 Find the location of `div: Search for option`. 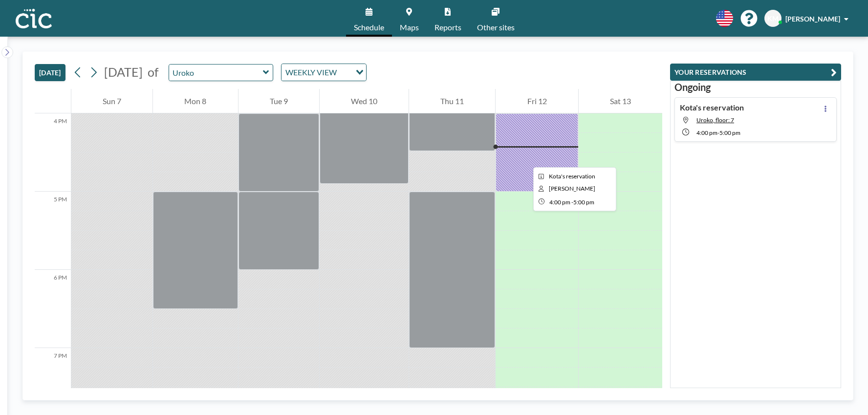

div: Search for option is located at coordinates (323, 72).